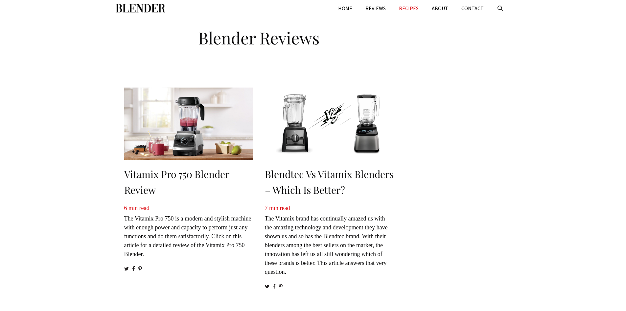  What do you see at coordinates (126, 208) in the screenshot?
I see `span: 6` at bounding box center [126, 208].